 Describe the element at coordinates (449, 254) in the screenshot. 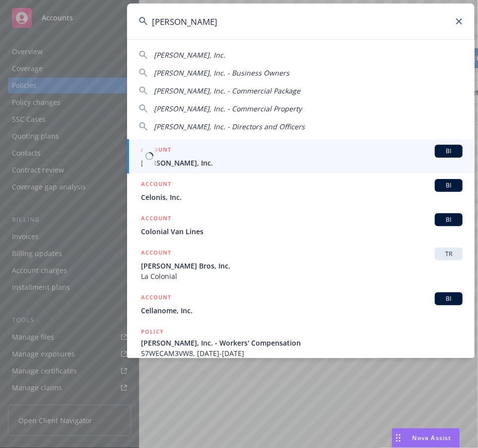

I see `span: TR` at that location.